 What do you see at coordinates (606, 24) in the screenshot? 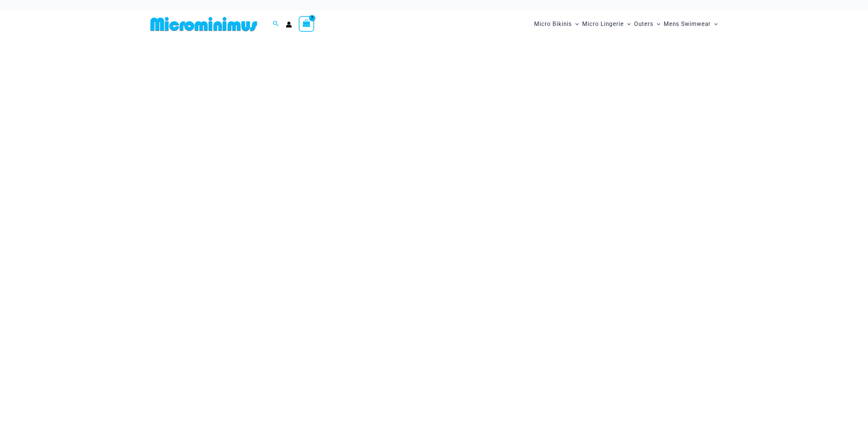
I see `a: Micro LingerieMenu ToggleMenu Toggle` at bounding box center [606, 24].